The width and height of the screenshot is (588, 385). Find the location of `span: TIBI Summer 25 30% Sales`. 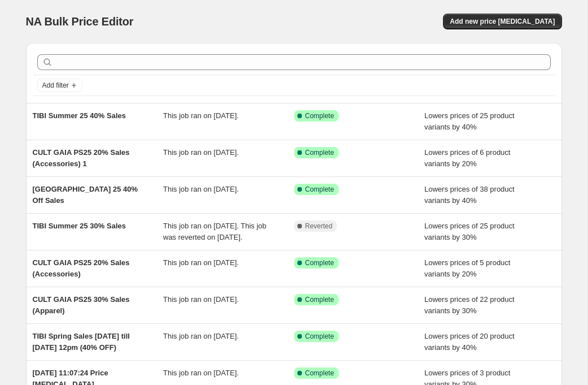

span: TIBI Summer 25 30% Sales is located at coordinates (79, 225).